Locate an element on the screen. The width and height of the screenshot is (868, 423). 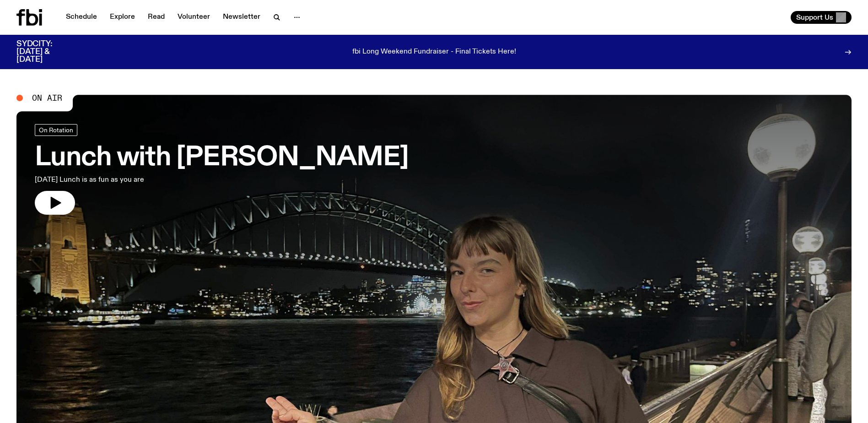
span: On Rotation is located at coordinates (56, 130).